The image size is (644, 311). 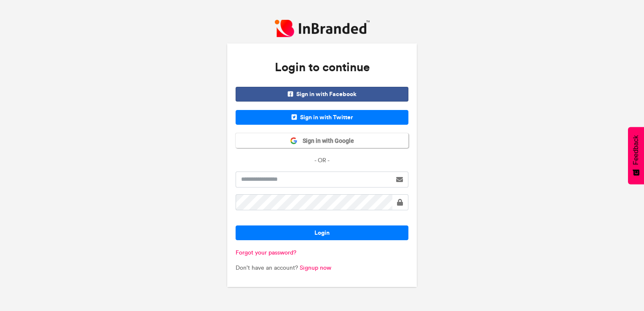 What do you see at coordinates (322, 160) in the screenshot?
I see `p: - OR -` at bounding box center [322, 160].